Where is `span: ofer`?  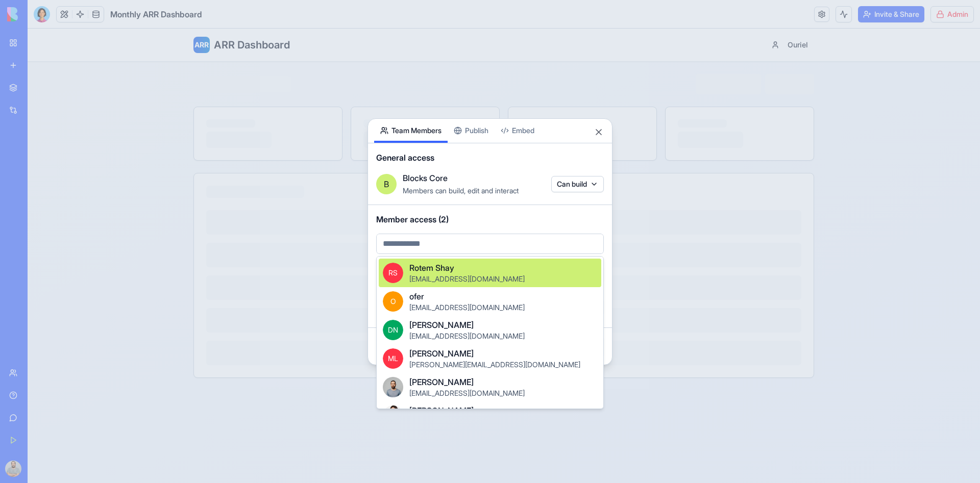 span: ofer is located at coordinates (417, 296).